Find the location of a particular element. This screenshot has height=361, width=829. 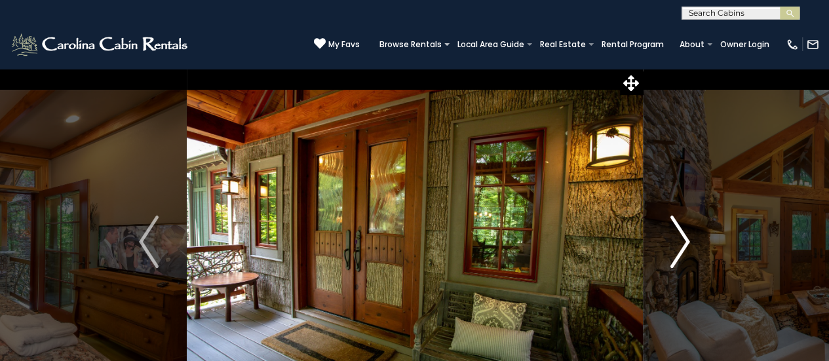

img: White-1-2.png is located at coordinates (100, 45).